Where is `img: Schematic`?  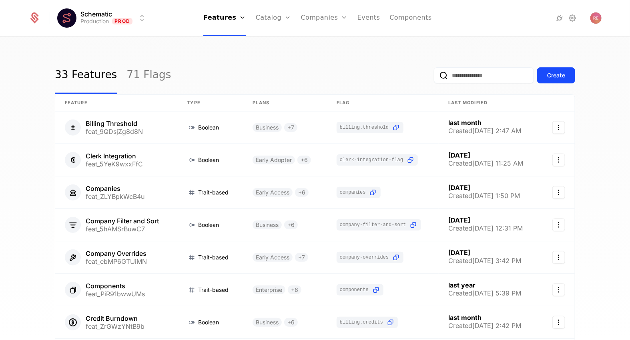 img: Schematic is located at coordinates (67, 18).